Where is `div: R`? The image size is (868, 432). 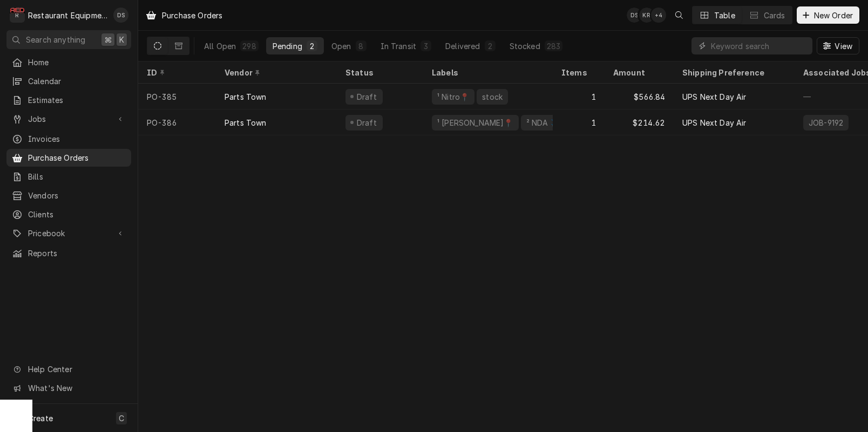
div: R is located at coordinates (17, 15).